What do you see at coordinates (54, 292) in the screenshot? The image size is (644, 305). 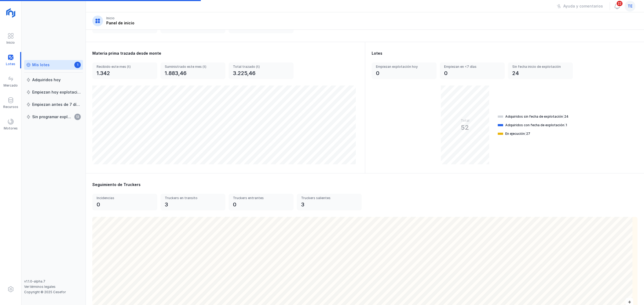 I see `div: Copyright © 2025 Cesefor` at bounding box center [54, 292].